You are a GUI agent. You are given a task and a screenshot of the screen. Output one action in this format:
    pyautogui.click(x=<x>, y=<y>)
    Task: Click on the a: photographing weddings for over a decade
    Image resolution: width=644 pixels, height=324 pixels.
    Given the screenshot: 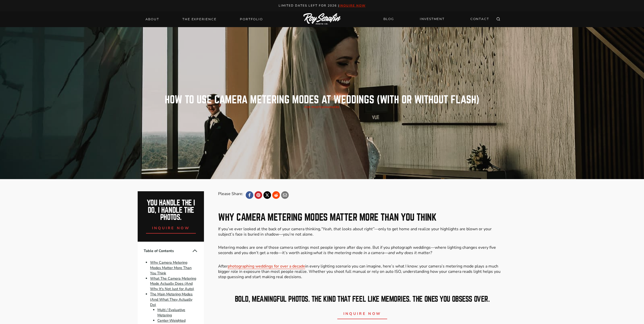 What is the action you would take?
    pyautogui.click(x=266, y=266)
    